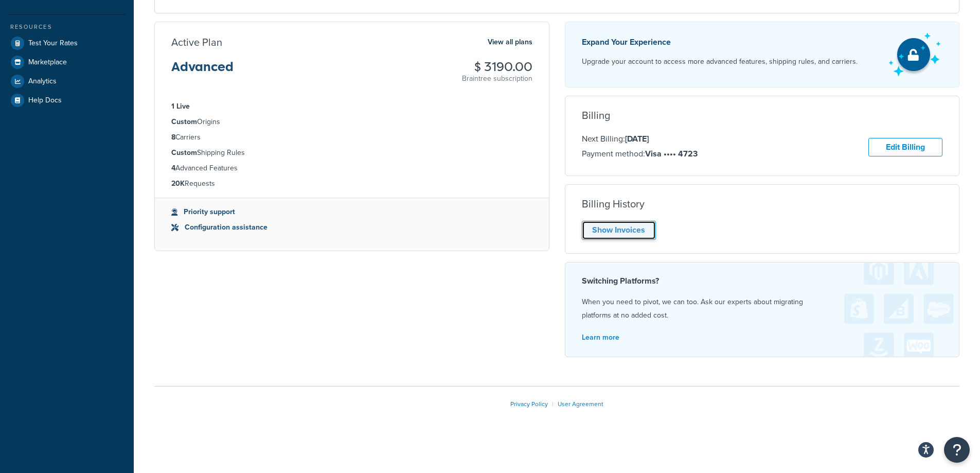 This screenshot has width=980, height=473. Describe the element at coordinates (67, 27) in the screenshot. I see `div: Resources` at that location.